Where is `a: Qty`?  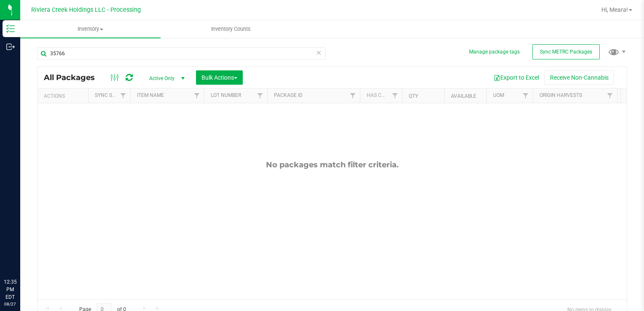 a: Qty is located at coordinates (414, 96).